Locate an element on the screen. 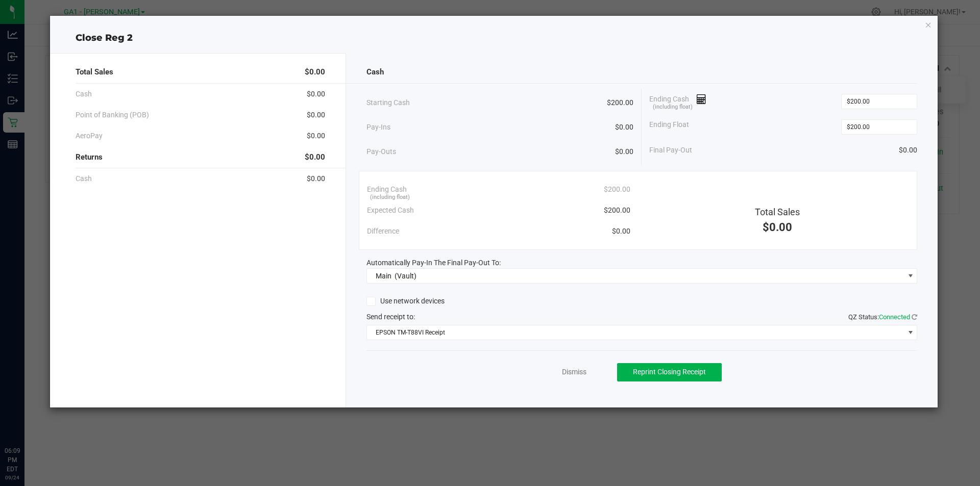 Image resolution: width=980 pixels, height=486 pixels. div: Returns is located at coordinates (200, 157).